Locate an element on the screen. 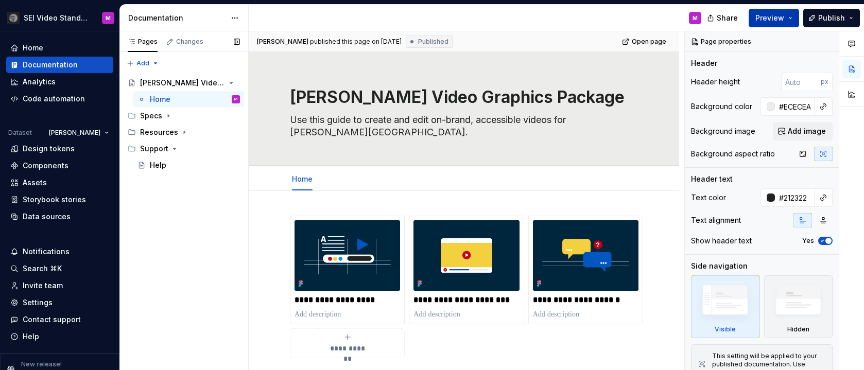  span: Publish is located at coordinates (831, 18).